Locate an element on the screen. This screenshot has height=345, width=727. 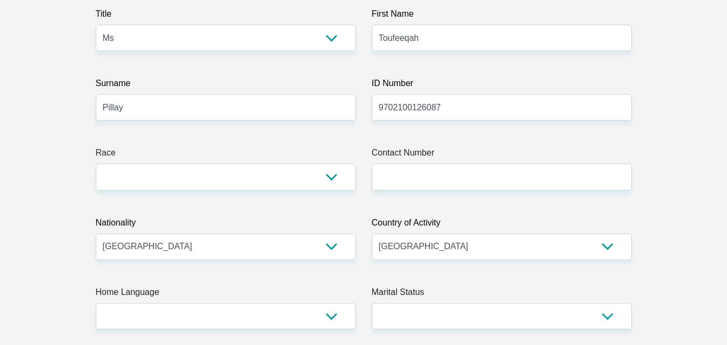
input: First Name is located at coordinates (502, 38).